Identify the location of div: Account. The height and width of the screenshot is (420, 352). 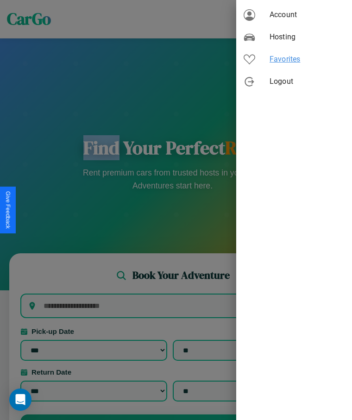
(294, 15).